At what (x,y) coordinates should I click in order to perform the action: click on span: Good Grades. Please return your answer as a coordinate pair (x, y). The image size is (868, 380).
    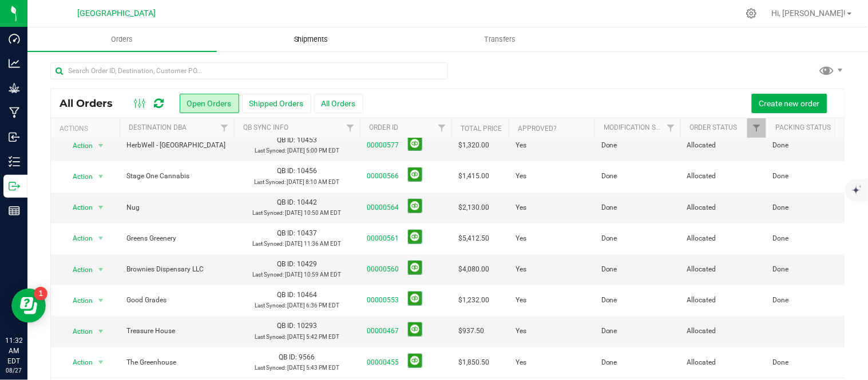
    Looking at the image, I should click on (177, 300).